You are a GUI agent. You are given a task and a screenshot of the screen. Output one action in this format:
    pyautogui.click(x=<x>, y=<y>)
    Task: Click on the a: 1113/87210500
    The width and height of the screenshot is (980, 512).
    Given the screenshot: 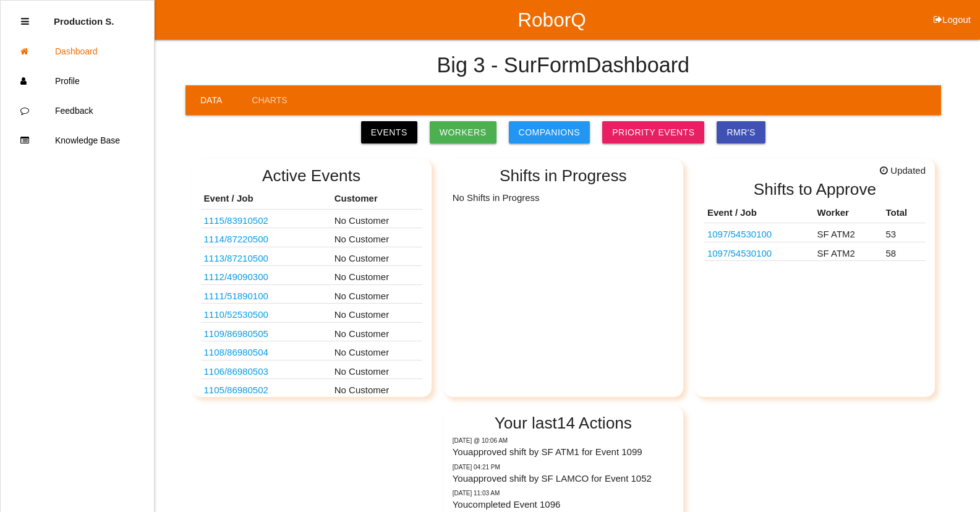 What is the action you would take?
    pyautogui.click(x=236, y=257)
    